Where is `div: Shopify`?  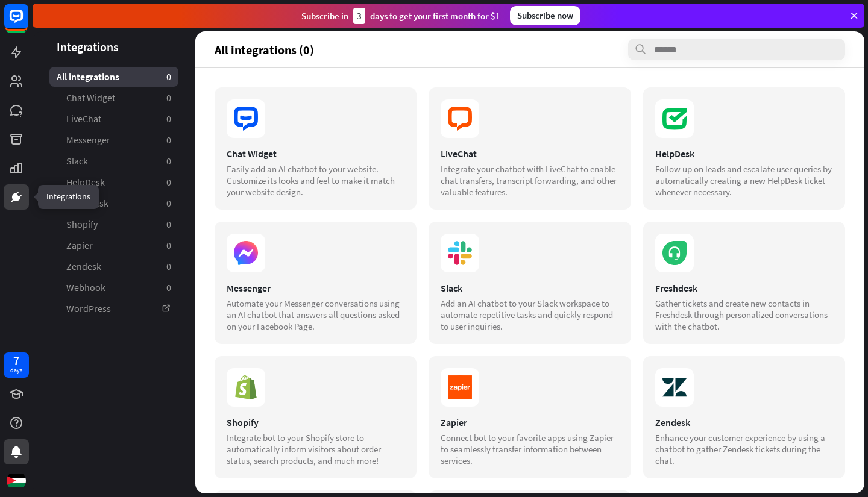 div: Shopify is located at coordinates (316, 423).